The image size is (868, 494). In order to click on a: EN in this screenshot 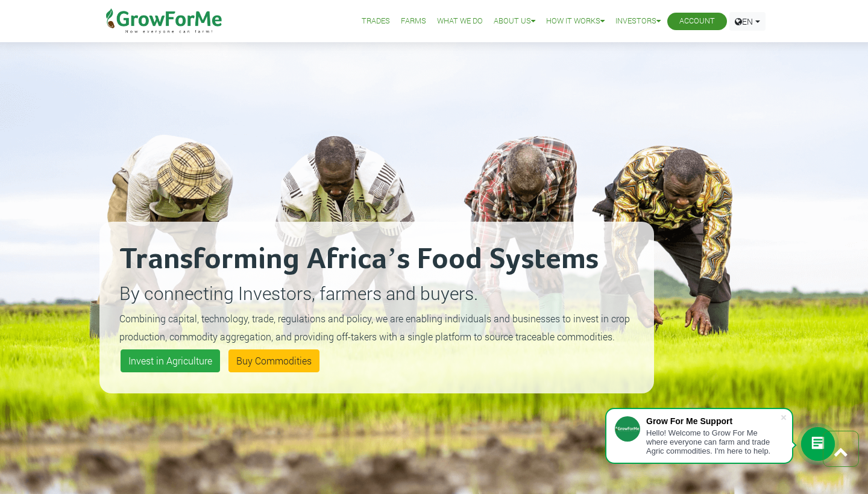, I will do `click(748, 21)`.